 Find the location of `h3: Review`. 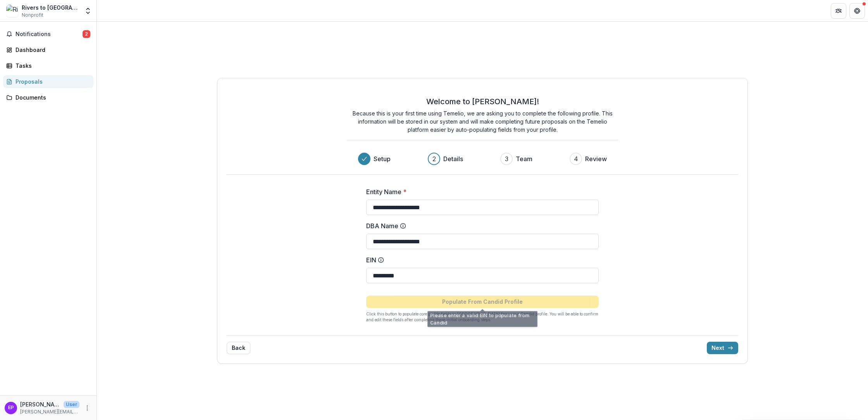

h3: Review is located at coordinates (596, 159).